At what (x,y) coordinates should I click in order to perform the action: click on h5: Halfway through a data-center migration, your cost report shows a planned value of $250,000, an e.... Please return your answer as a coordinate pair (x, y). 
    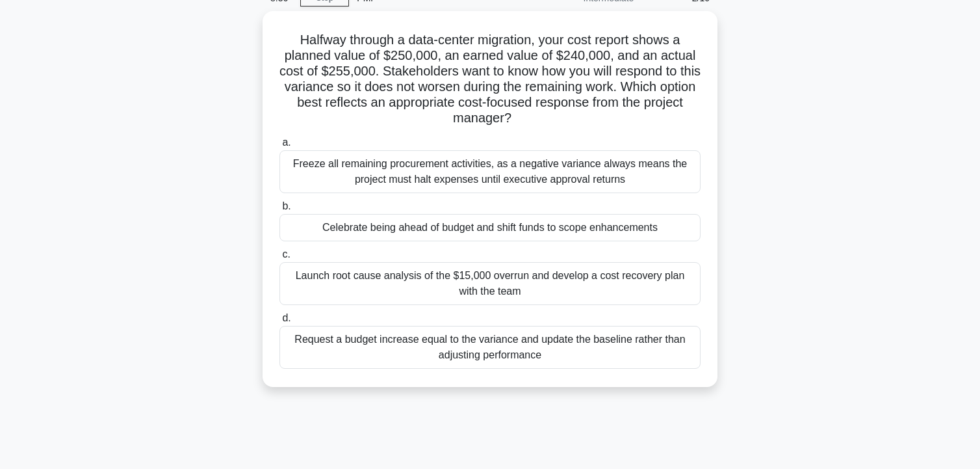
    Looking at the image, I should click on (490, 79).